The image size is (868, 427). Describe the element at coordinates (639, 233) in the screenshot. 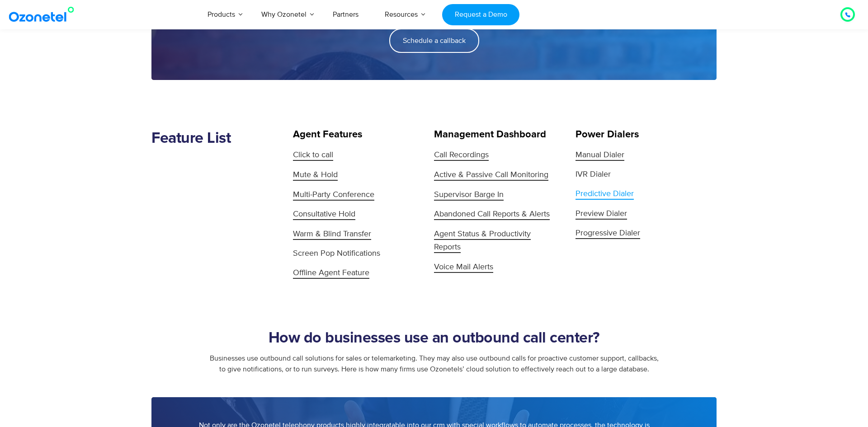

I see `a: Progressive Dialer` at that location.